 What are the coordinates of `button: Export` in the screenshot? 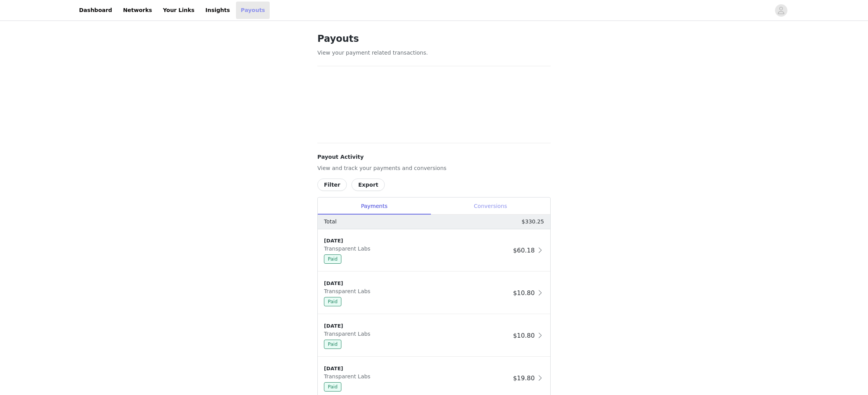 It's located at (368, 185).